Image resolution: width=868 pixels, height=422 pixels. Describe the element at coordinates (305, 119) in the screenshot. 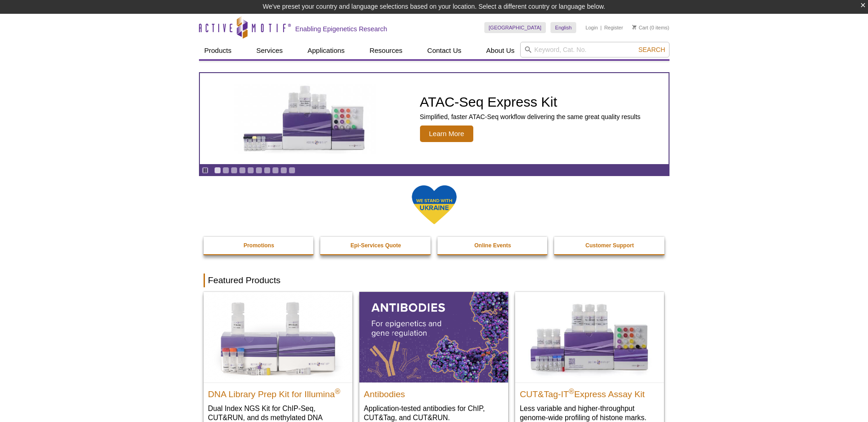

I see `img: ATAC-Seq Express Kit` at that location.